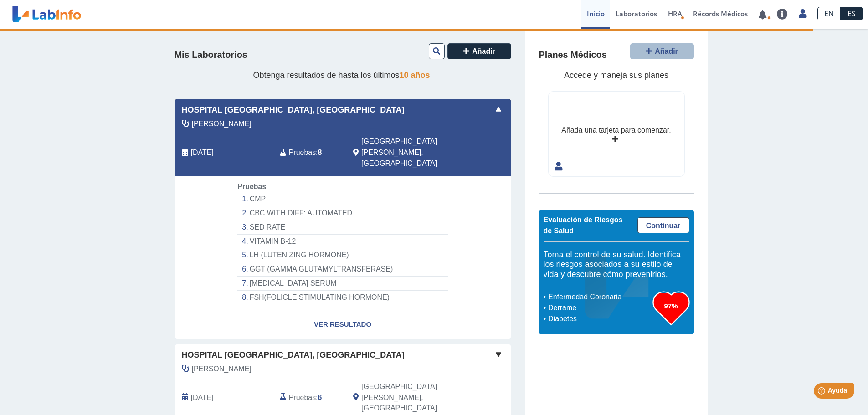  I want to click on span: 10 años, so click(414, 75).